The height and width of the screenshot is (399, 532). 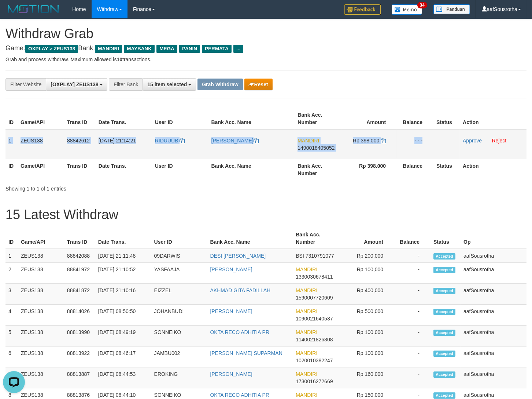 I want to click on span: MEGA, so click(x=167, y=49).